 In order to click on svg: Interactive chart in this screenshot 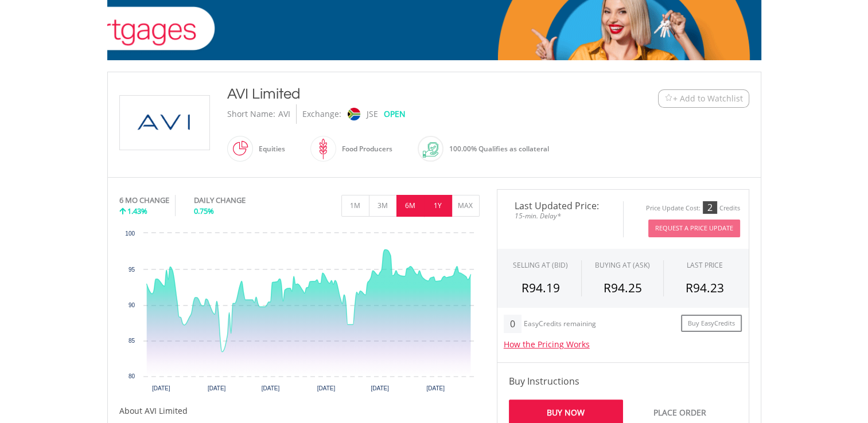, I will do `click(299, 314)`.